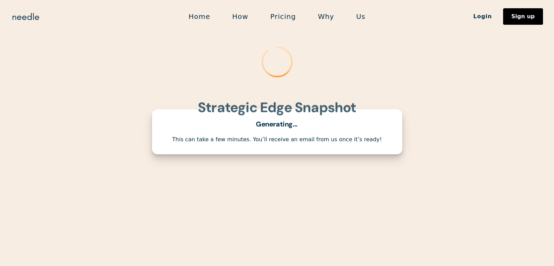  Describe the element at coordinates (199, 17) in the screenshot. I see `a: Home` at that location.